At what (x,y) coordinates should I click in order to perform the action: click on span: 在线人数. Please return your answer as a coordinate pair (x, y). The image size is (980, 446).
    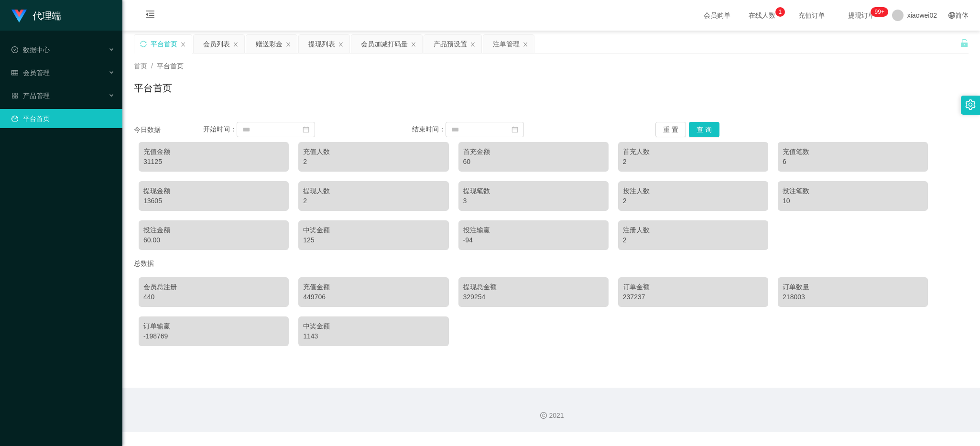
    Looking at the image, I should click on (762, 15).